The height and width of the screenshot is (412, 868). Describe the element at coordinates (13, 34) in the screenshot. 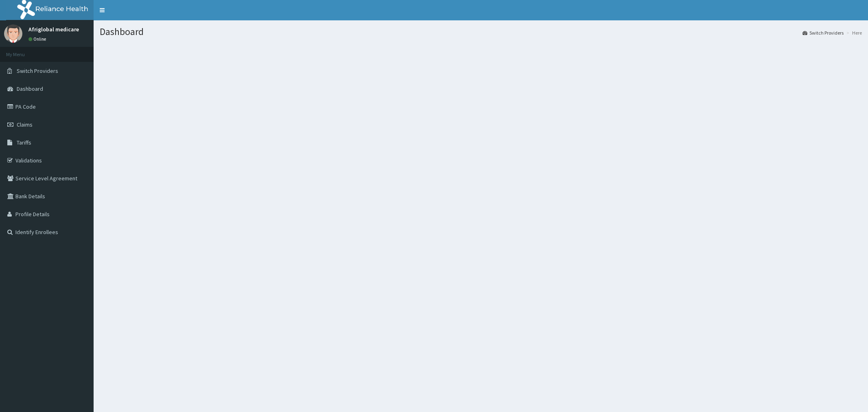

I see `img: User Image` at that location.